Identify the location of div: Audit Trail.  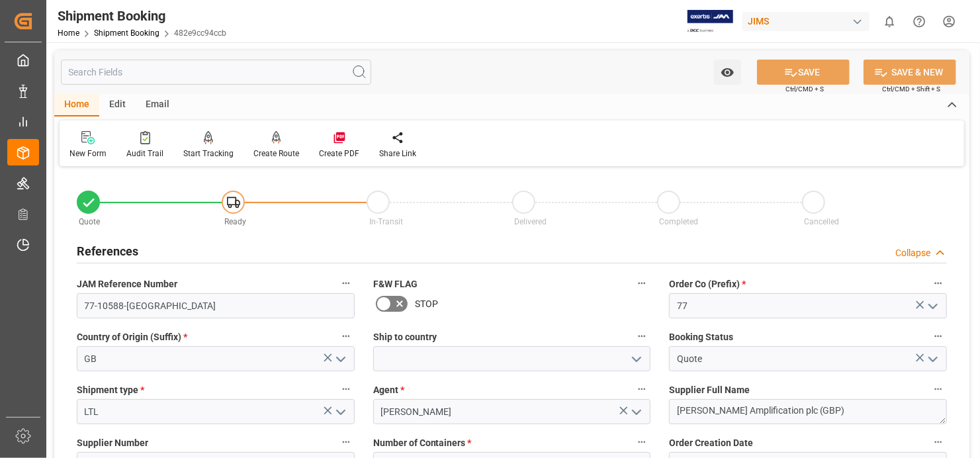
(144, 154).